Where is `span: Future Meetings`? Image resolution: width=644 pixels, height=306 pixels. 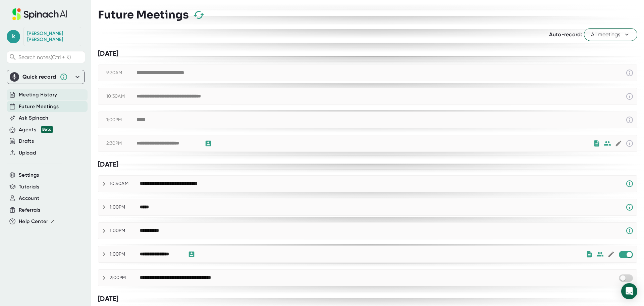
span: Future Meetings is located at coordinates (39, 106).